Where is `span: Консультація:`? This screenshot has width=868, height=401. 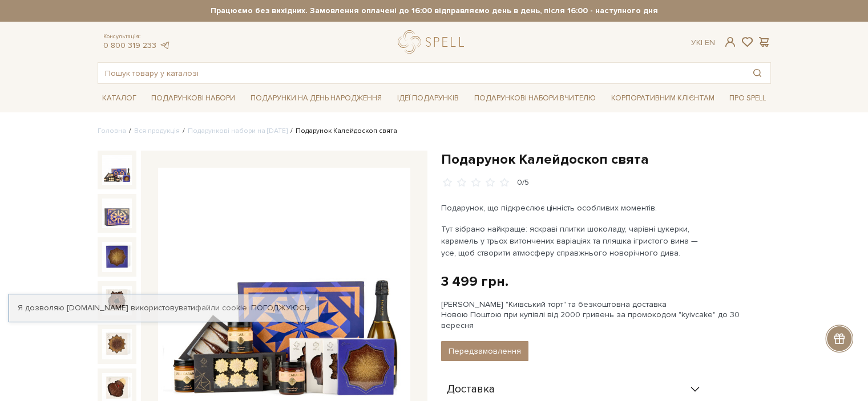
span: Консультація: is located at coordinates (137, 37).